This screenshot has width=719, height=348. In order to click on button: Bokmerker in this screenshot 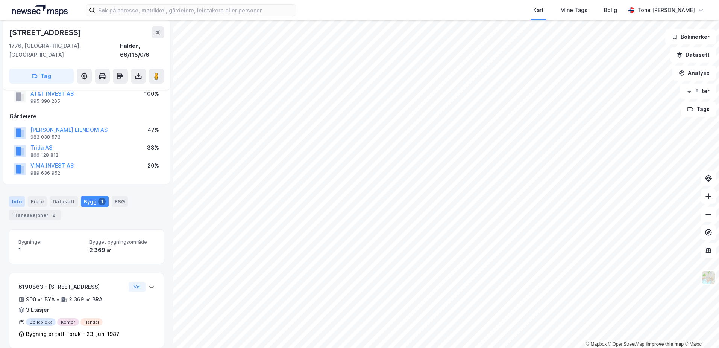, I will do `click(691, 37)`.